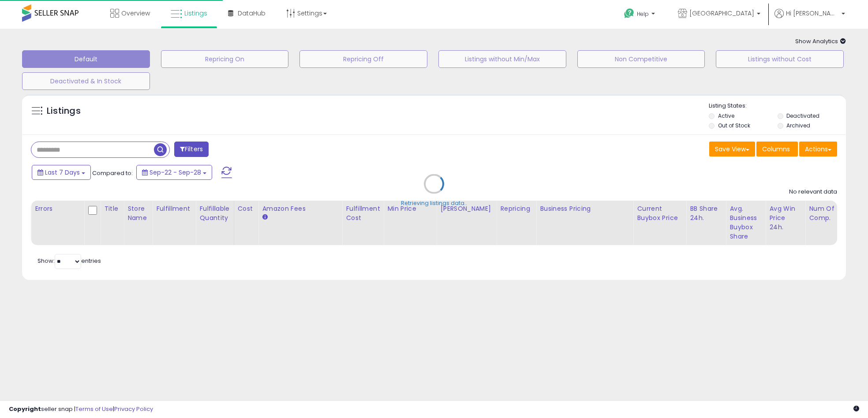 This screenshot has width=868, height=418. Describe the element at coordinates (363, 59) in the screenshot. I see `button: Repricing Off` at that location.